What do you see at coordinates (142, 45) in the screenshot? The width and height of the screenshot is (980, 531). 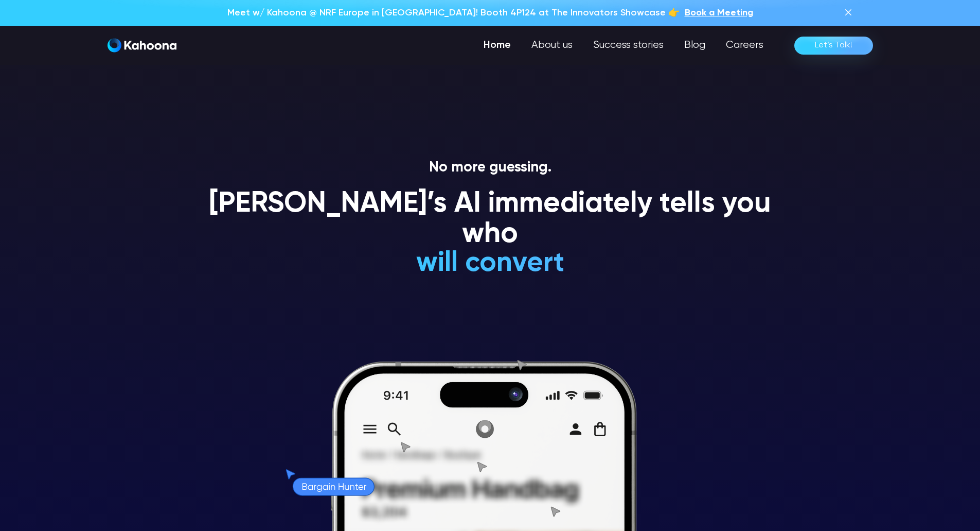 I see `a: home` at bounding box center [142, 45].